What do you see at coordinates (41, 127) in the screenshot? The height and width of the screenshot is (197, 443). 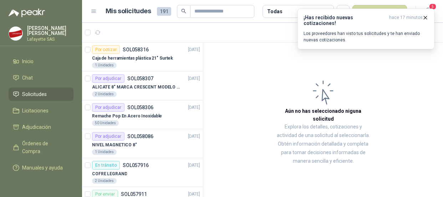 I see `a: Adjudicación` at bounding box center [41, 127].